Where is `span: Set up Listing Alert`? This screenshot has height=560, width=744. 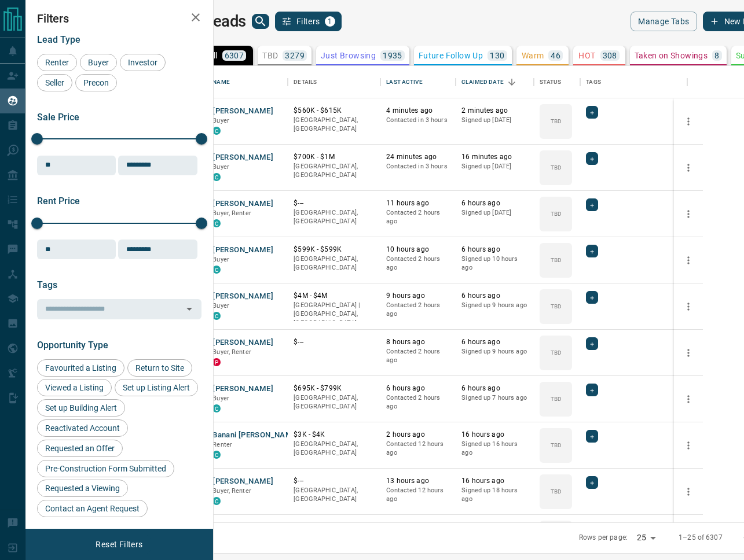
span: Set up Listing Alert is located at coordinates (157, 387).